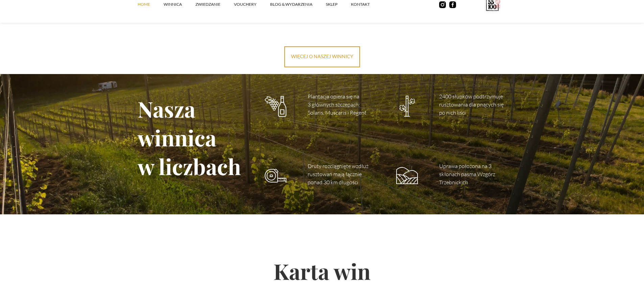  What do you see at coordinates (341, 174) in the screenshot?
I see `p: Druty rozciągnięte wzdłuż rusztowań mają łącznie ponad 30 km długości` at bounding box center [341, 174].